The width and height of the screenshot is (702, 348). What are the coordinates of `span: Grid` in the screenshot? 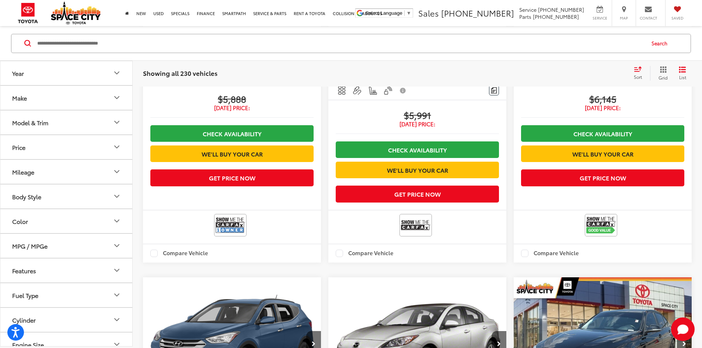 It's located at (663, 77).